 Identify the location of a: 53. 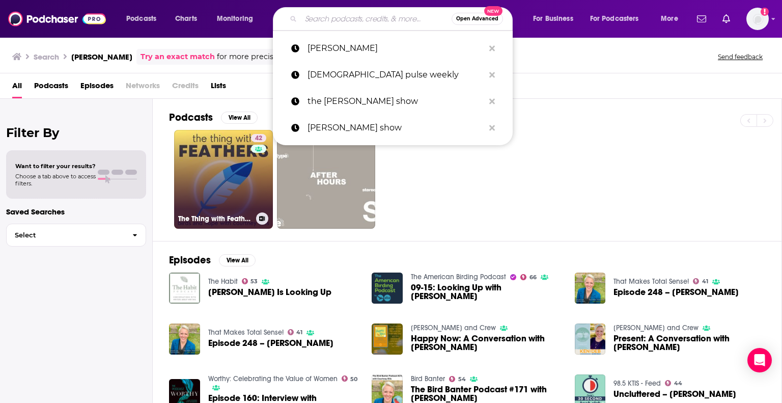
(250, 281).